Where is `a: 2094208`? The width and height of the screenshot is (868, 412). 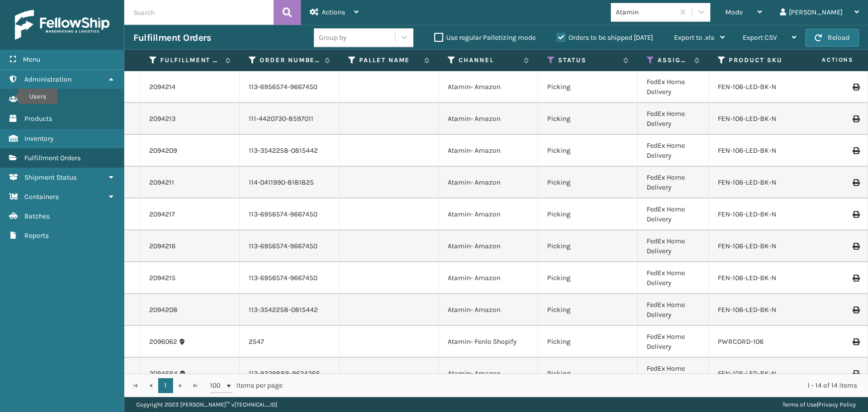
a: 2094208 is located at coordinates (163, 310).